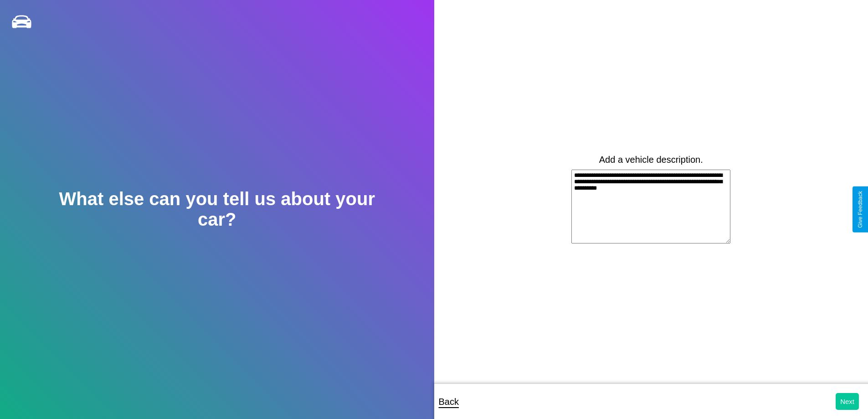 Image resolution: width=868 pixels, height=419 pixels. What do you see at coordinates (449, 402) in the screenshot?
I see `p: Back` at bounding box center [449, 402].